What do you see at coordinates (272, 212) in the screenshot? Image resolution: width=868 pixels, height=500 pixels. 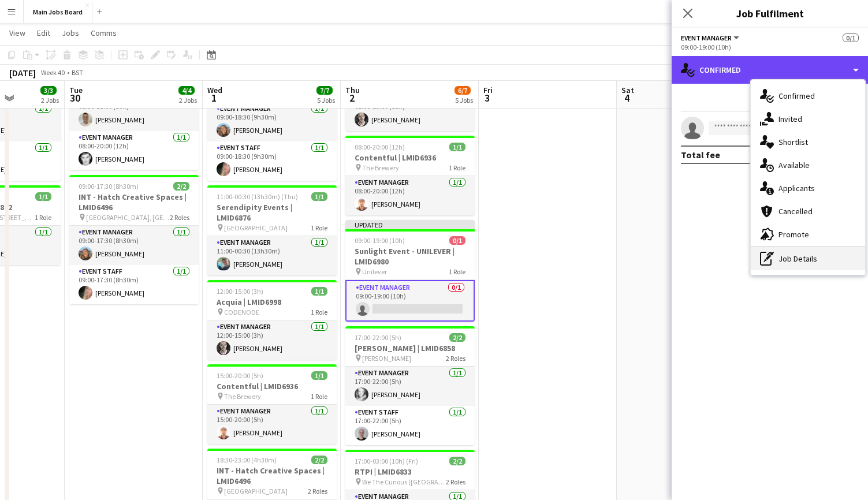 I see `h3: Serendipity Events | LMID6876` at bounding box center [272, 212].